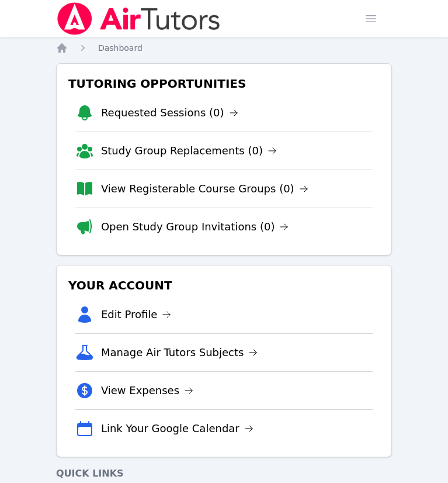 The image size is (448, 483). Describe the element at coordinates (224, 474) in the screenshot. I see `h4: Quick Links` at that location.